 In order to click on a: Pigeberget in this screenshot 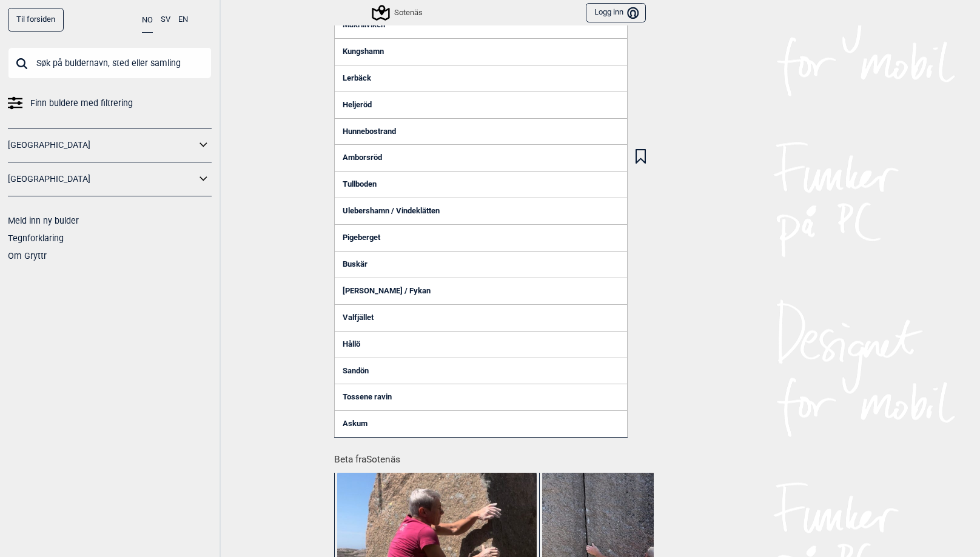, I will do `click(481, 238)`.